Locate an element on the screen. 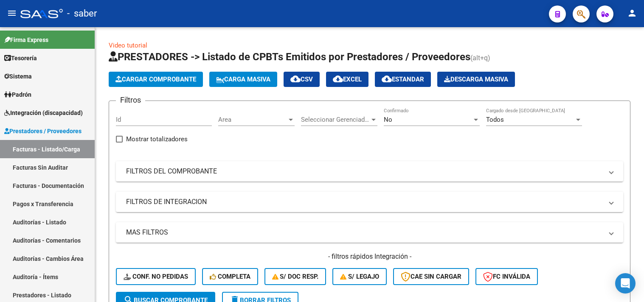  span: Cargar Comprobante is located at coordinates (156, 79).